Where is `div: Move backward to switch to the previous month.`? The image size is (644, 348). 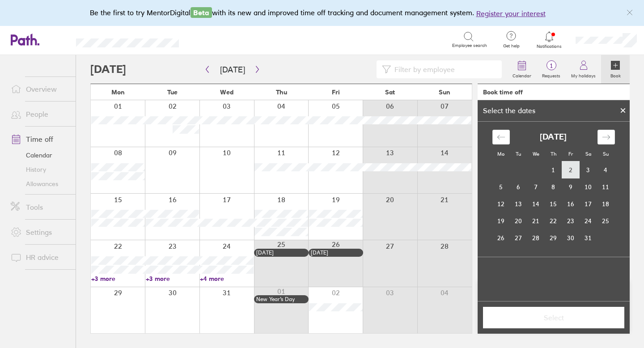 div: Move backward to switch to the previous month. is located at coordinates (501, 137).